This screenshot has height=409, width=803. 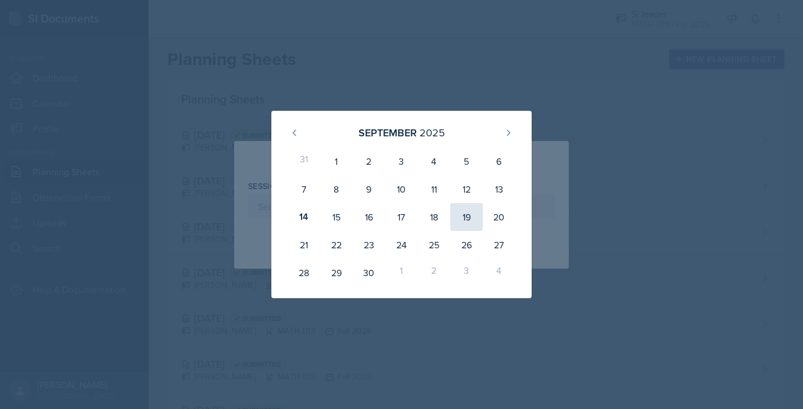 I want to click on div: 12, so click(x=466, y=189).